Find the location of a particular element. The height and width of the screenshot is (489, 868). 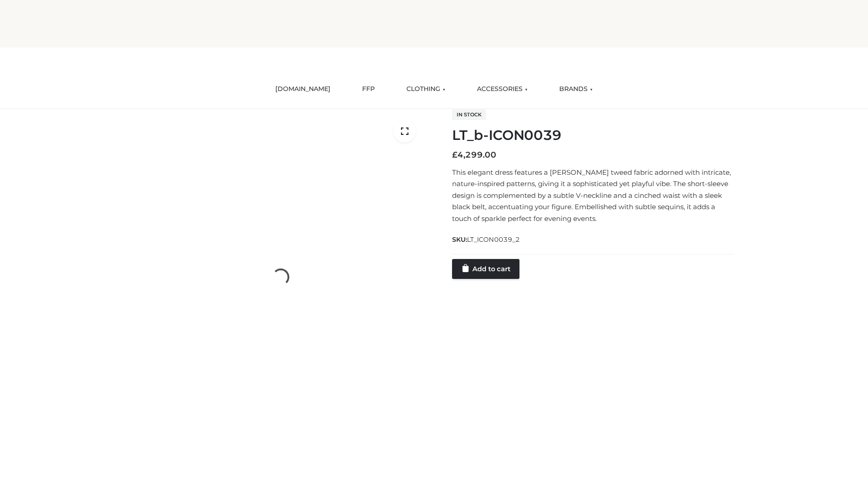

bdi: 4,299.00 is located at coordinates (474, 155).